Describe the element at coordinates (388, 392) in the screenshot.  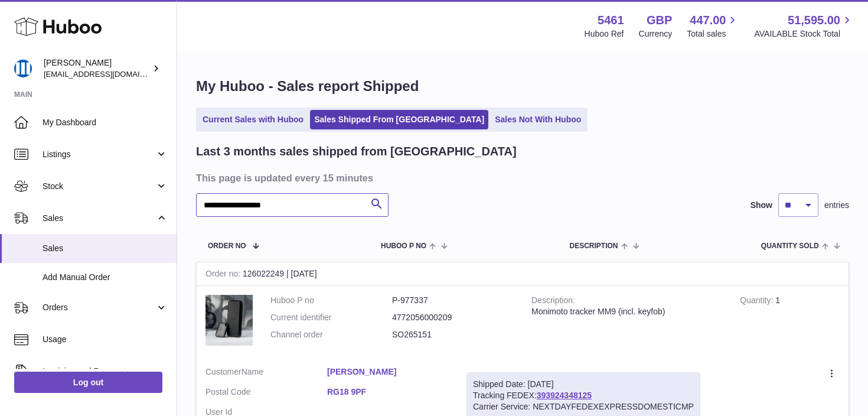
I see `a: RG18 9PF` at that location.